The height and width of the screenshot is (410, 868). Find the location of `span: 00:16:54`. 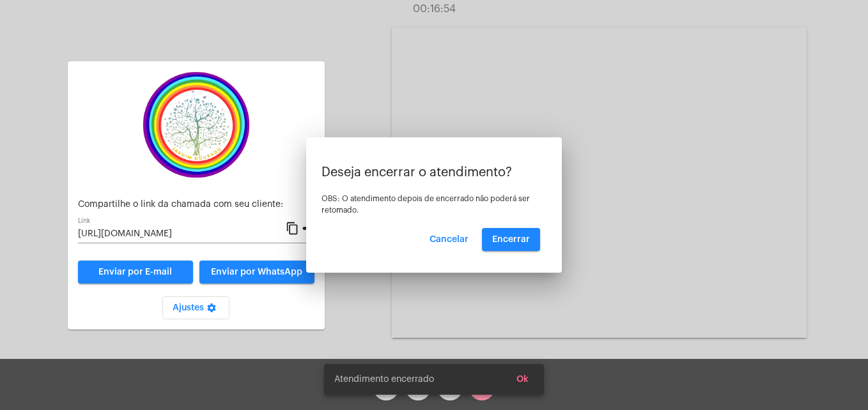

span: 00:16:54 is located at coordinates (434, 9).